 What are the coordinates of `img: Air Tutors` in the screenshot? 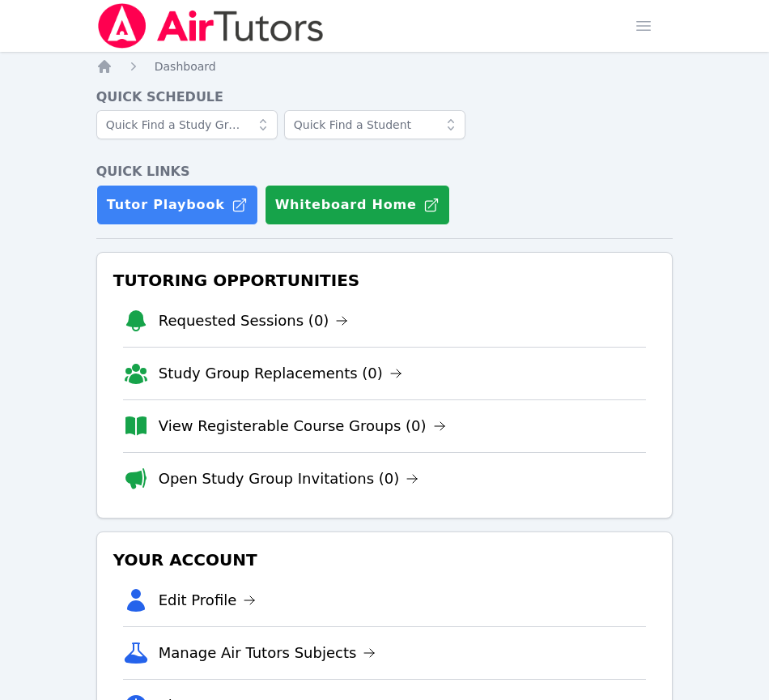 It's located at (211, 26).